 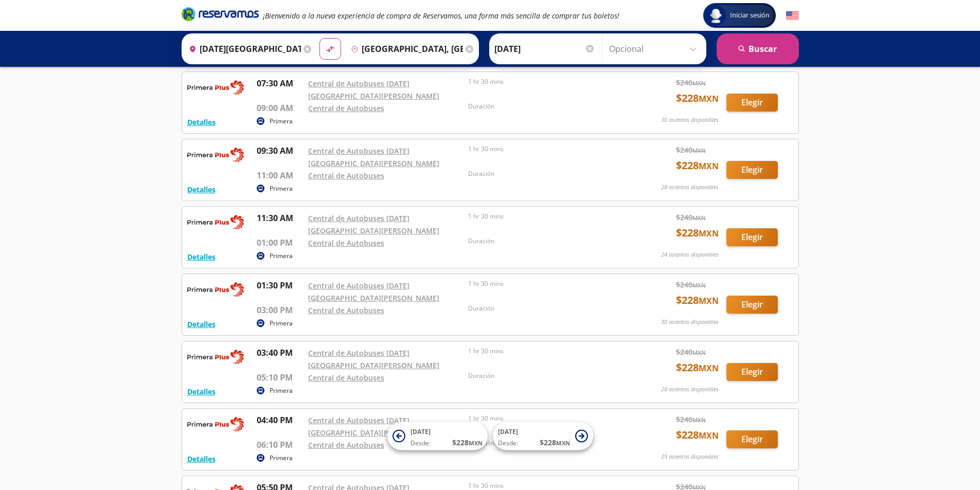 I want to click on button: English, so click(x=792, y=15).